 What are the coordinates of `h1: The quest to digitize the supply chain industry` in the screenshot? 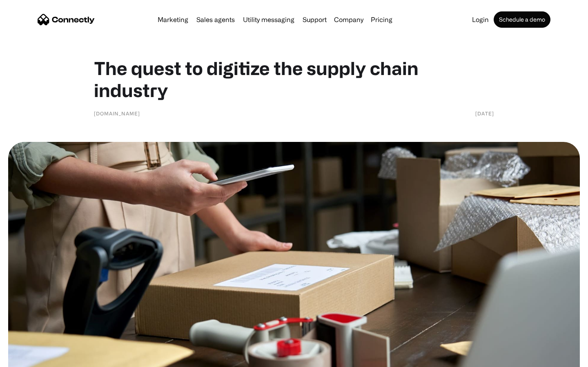 It's located at (294, 79).